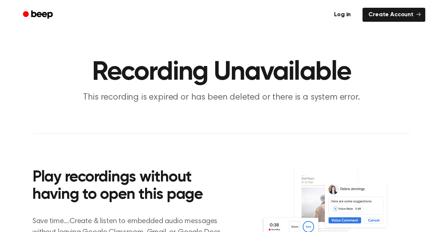  Describe the element at coordinates (38, 15) in the screenshot. I see `a: Beep` at that location.